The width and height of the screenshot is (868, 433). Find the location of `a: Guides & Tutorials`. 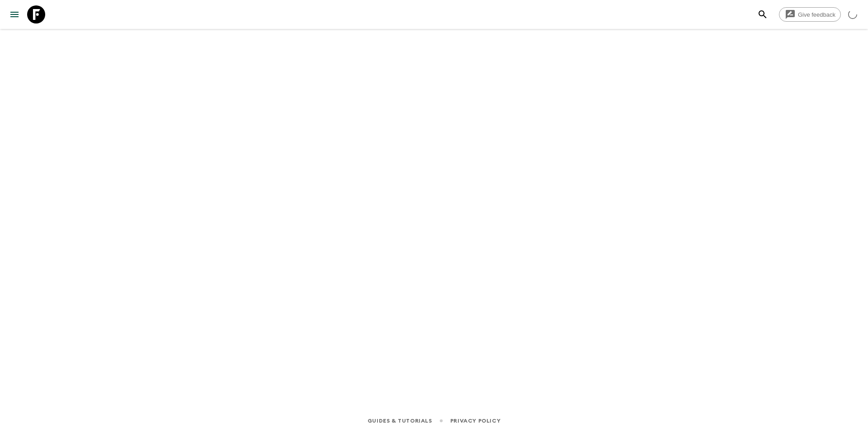

a: Guides & Tutorials is located at coordinates (400, 421).